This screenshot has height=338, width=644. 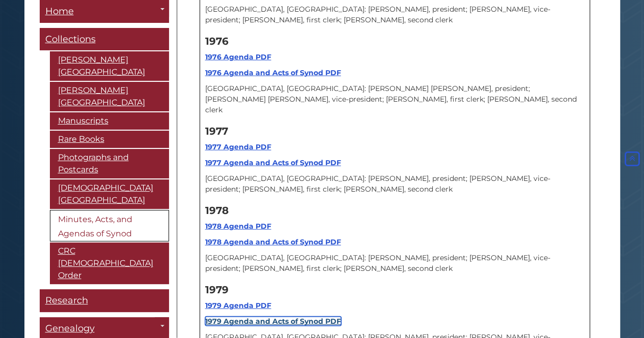 What do you see at coordinates (238, 226) in the screenshot?
I see `strong: 1978 Agenda PDF` at bounding box center [238, 226].